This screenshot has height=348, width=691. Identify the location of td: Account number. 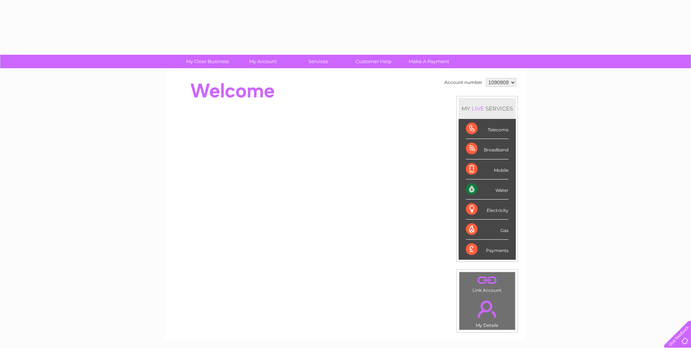
(463, 82).